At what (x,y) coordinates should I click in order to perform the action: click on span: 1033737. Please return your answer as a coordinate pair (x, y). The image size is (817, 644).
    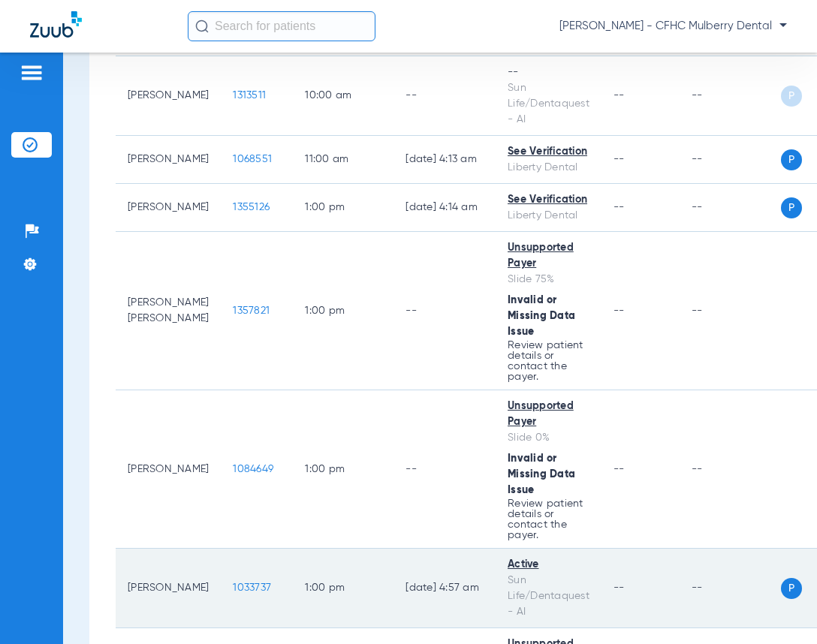
    Looking at the image, I should click on (252, 588).